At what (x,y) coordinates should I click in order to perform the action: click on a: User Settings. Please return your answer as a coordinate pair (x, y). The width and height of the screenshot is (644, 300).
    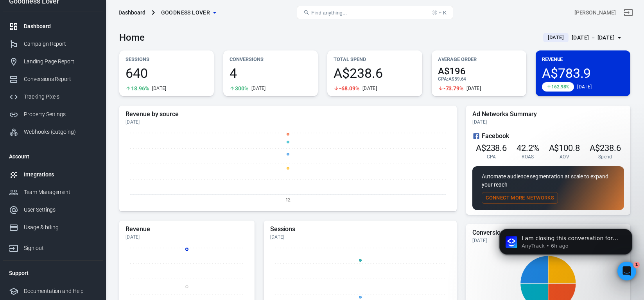
    Looking at the image, I should click on (53, 210).